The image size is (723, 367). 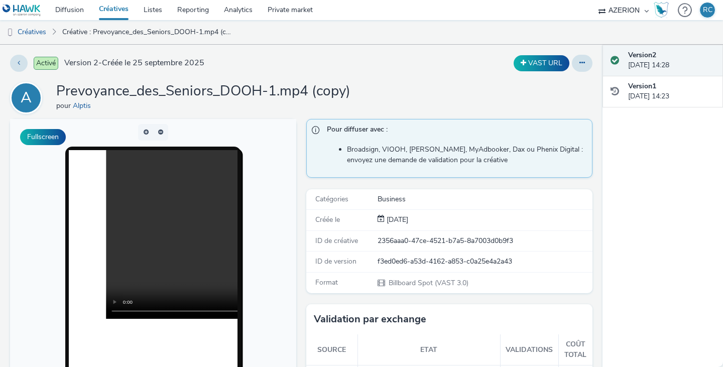 I want to click on span: Créée le, so click(x=327, y=220).